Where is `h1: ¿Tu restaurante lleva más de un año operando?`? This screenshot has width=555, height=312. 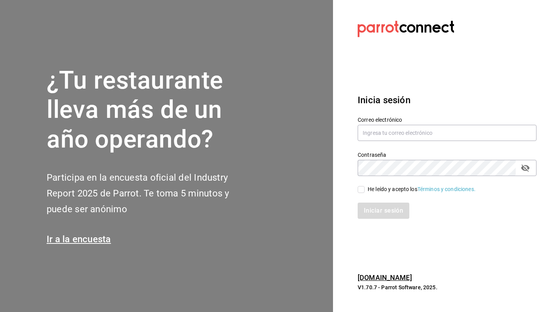 h1: ¿Tu restaurante lleva más de un año operando? is located at coordinates (151, 110).